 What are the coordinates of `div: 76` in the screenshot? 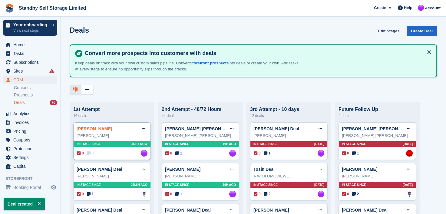 It's located at (53, 103).